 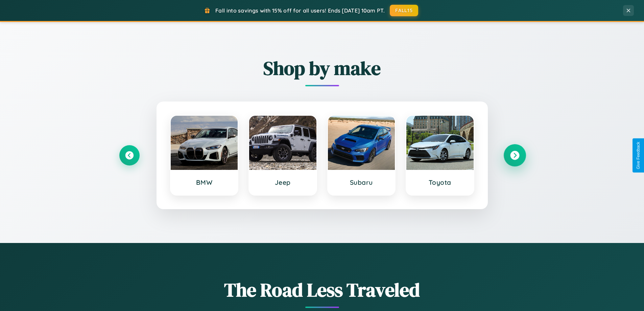 I want to click on h3: Toyota, so click(x=440, y=183).